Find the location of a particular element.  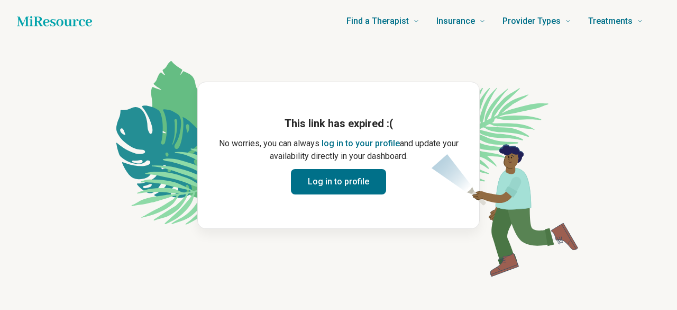

span: Provider Types is located at coordinates (532, 21).